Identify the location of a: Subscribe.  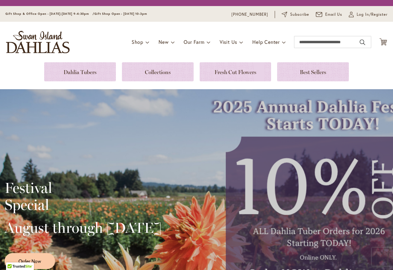
(295, 15).